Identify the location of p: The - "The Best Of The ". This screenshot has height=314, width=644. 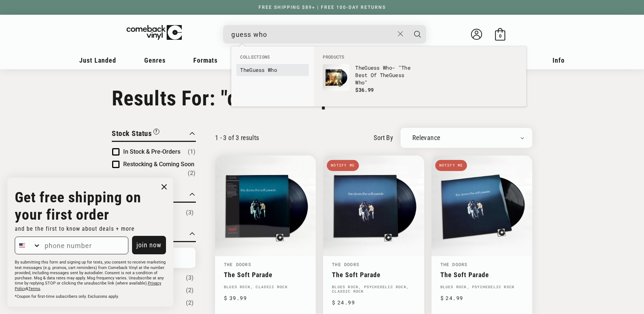
(386, 75).